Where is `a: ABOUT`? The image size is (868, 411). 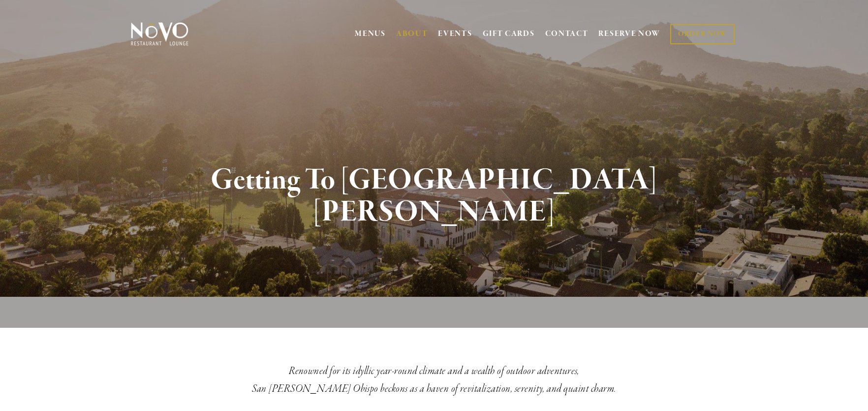
a: ABOUT is located at coordinates (412, 34).